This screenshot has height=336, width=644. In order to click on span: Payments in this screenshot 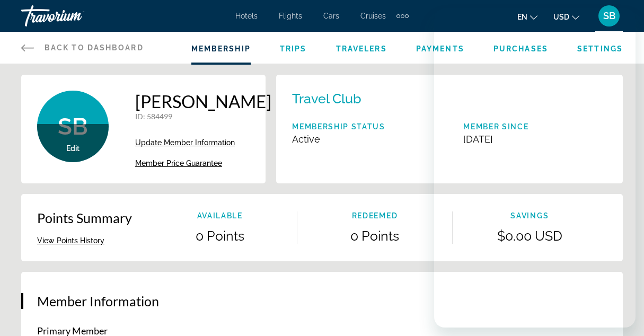, I will do `click(440, 49)`.